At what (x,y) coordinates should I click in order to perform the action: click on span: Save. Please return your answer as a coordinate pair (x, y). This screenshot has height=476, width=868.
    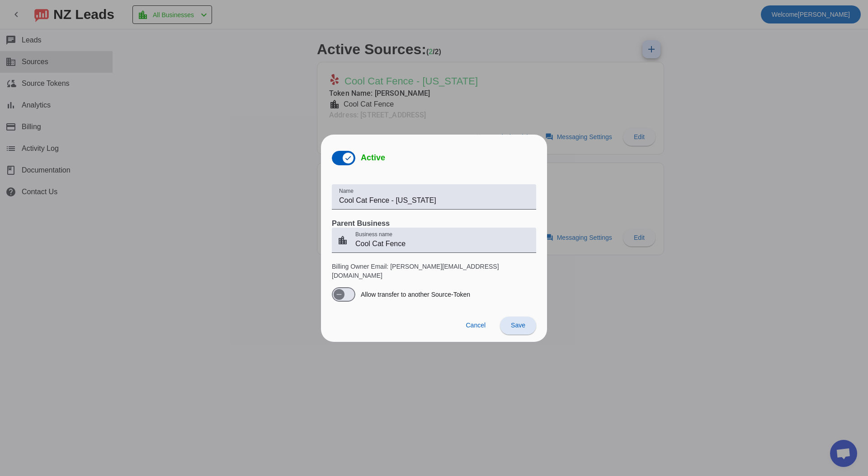
    Looking at the image, I should click on (518, 326).